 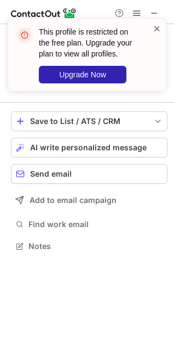 What do you see at coordinates (89, 224) in the screenshot?
I see `button: Find work email` at bounding box center [89, 224].